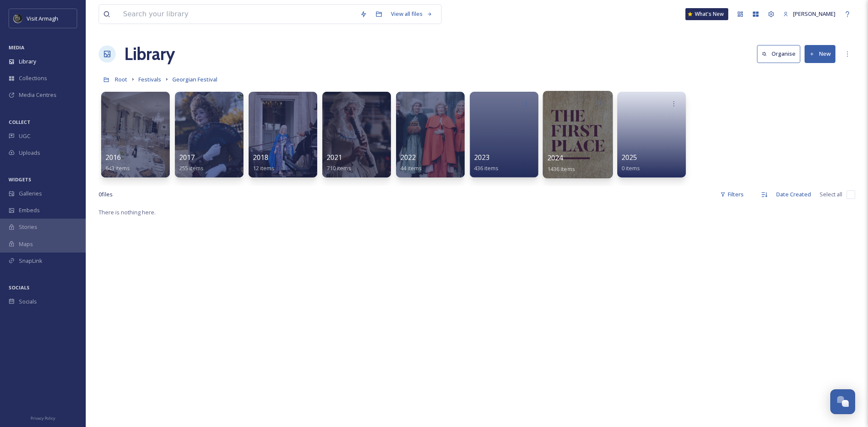  I want to click on span: 44 items, so click(411, 168).